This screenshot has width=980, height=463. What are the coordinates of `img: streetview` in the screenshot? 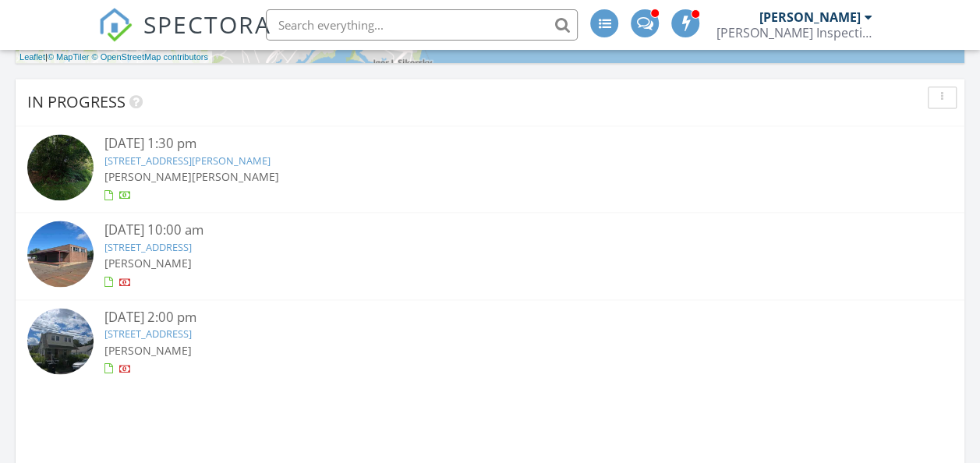 It's located at (60, 167).